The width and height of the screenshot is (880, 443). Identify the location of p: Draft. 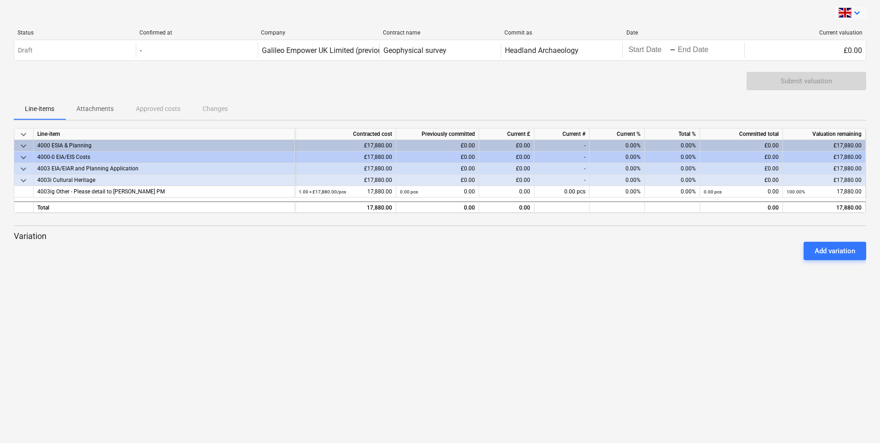
(25, 50).